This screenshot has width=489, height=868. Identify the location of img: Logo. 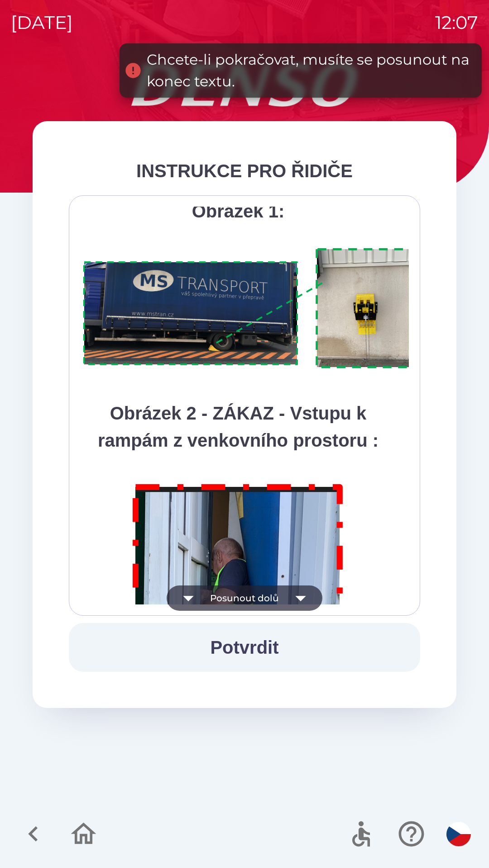
(244, 85).